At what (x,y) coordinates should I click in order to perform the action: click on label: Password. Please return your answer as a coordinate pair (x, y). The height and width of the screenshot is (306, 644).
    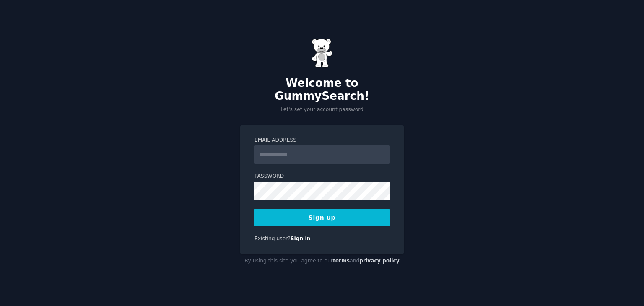
    Looking at the image, I should click on (322, 176).